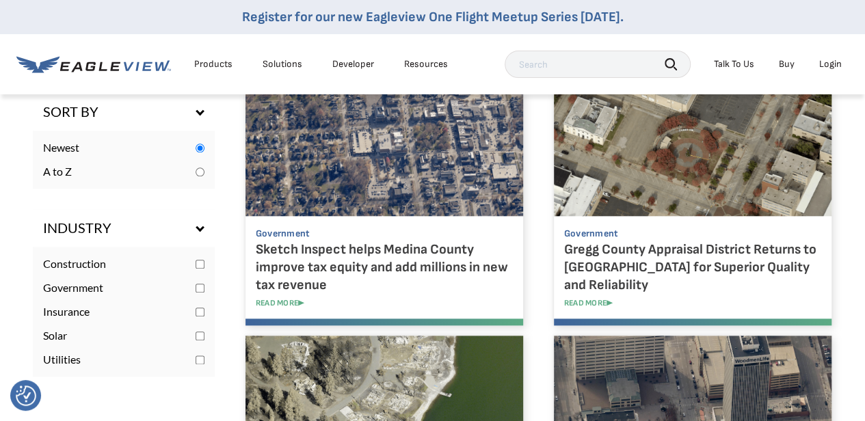 The height and width of the screenshot is (421, 865). What do you see at coordinates (213, 64) in the screenshot?
I see `div: Products` at bounding box center [213, 64].